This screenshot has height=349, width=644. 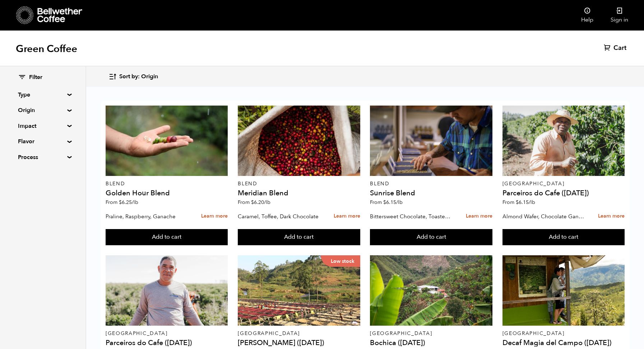 I want to click on a: Low stock, so click(x=299, y=290).